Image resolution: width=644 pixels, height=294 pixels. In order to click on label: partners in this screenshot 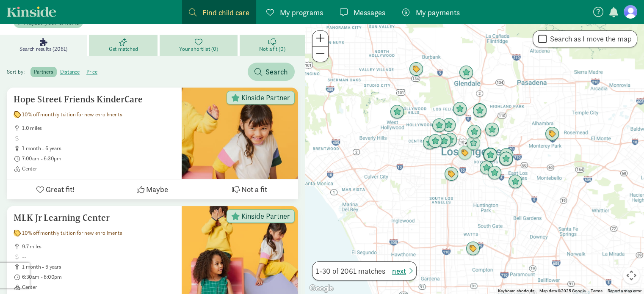, I will do `click(43, 72)`.